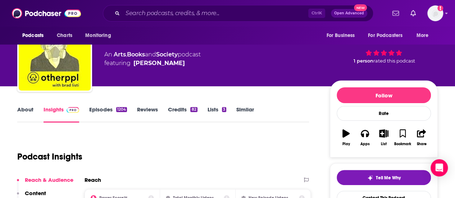 The image size is (455, 198). Describe the element at coordinates (346, 144) in the screenshot. I see `div: Play` at that location.